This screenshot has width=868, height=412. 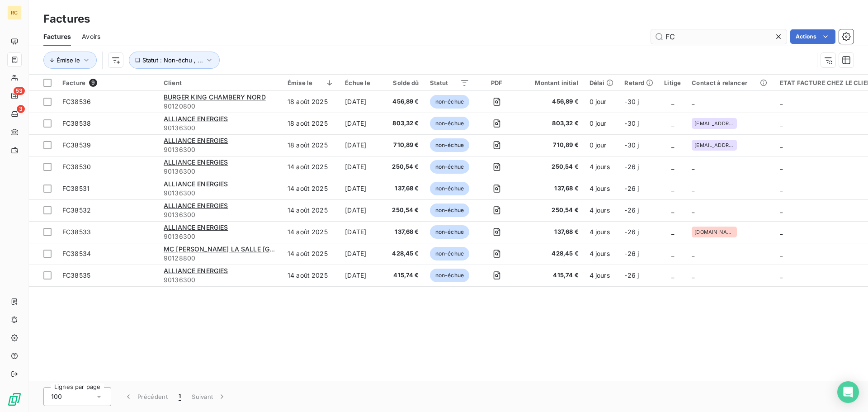 I want to click on button: Statut : Non-échu , ..., so click(x=174, y=60).